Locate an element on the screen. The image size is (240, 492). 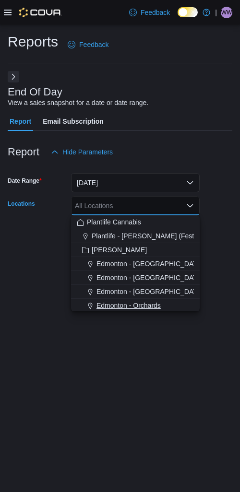
span: Email Subscription is located at coordinates (73, 121).